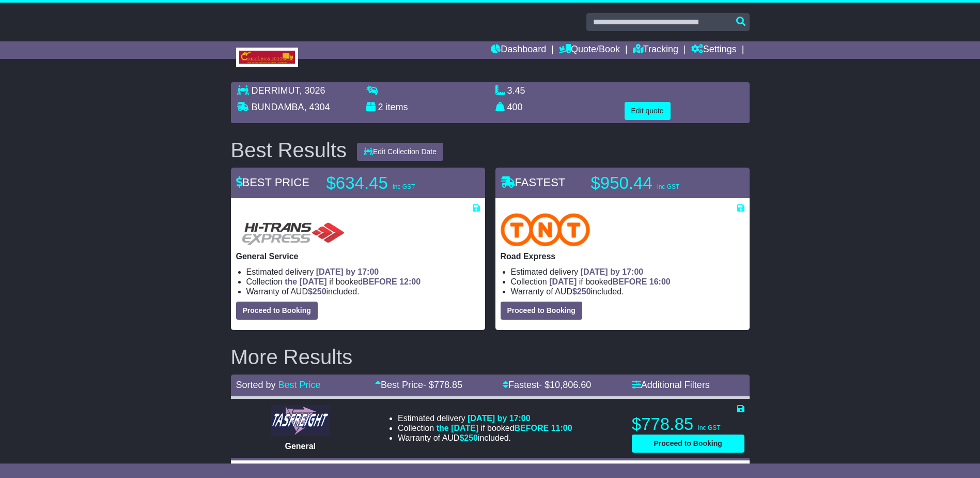 Image resolution: width=980 pixels, height=478 pixels. I want to click on p: Road Express, so click(622, 256).